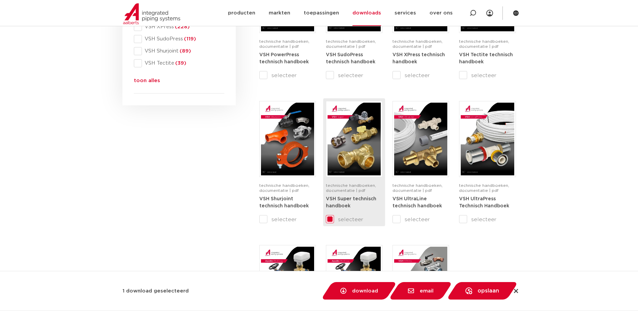  Describe the element at coordinates (488, 290) in the screenshot. I see `span: opslaan` at that location.